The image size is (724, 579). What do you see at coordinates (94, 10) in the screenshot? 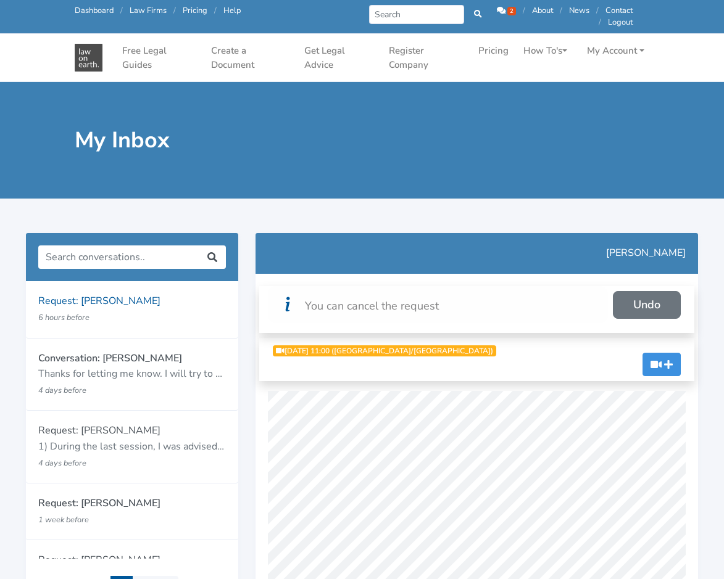
I see `a: Dashboard` at bounding box center [94, 10].